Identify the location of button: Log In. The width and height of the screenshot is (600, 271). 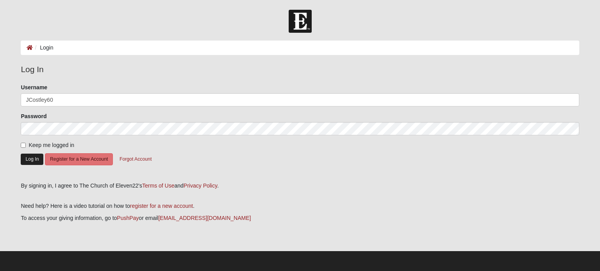
(32, 159).